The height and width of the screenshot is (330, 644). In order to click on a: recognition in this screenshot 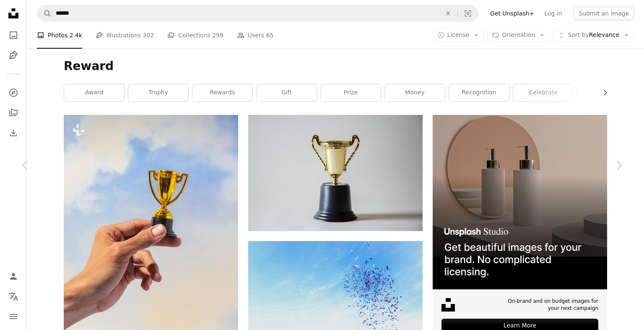, I will do `click(479, 93)`.